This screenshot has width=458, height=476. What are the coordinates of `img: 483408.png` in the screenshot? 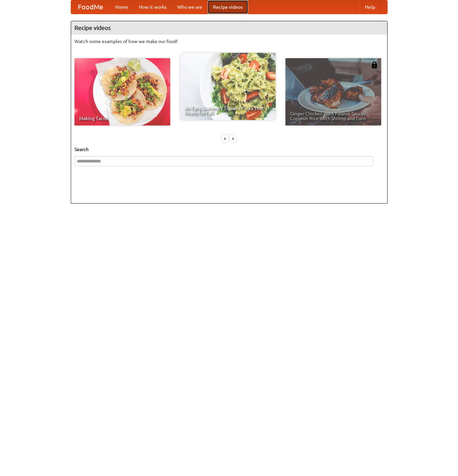 It's located at (374, 65).